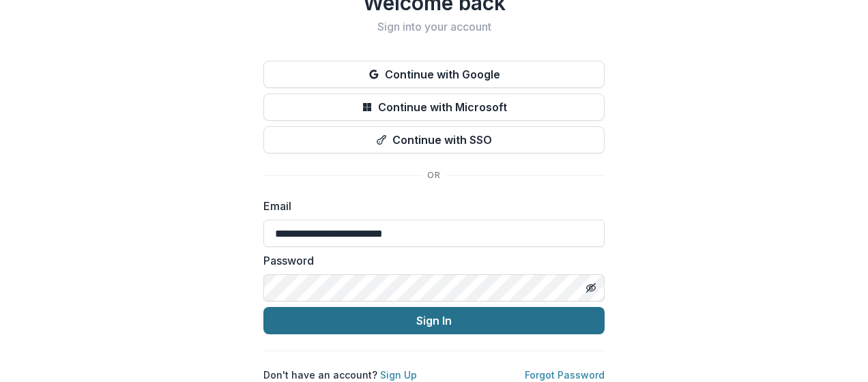 The height and width of the screenshot is (382, 868). What do you see at coordinates (434, 27) in the screenshot?
I see `h2: Sign into your account` at bounding box center [434, 27].